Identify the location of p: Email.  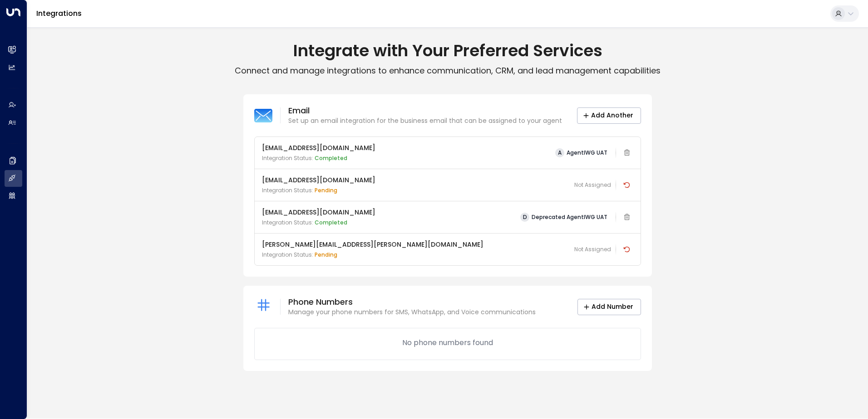
(425, 111).